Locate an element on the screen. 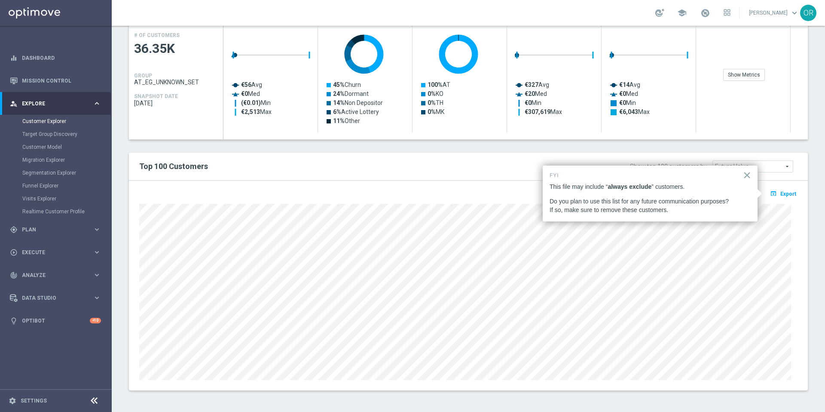 The image size is (825, 412). button: equalizer Dashboard is located at coordinates (55, 58).